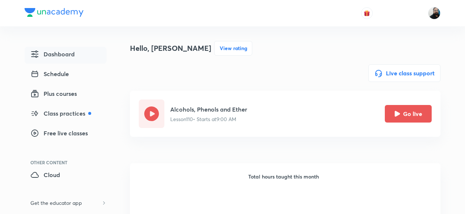 The width and height of the screenshot is (465, 214). What do you see at coordinates (59, 133) in the screenshot?
I see `span: Free live classes` at bounding box center [59, 133].